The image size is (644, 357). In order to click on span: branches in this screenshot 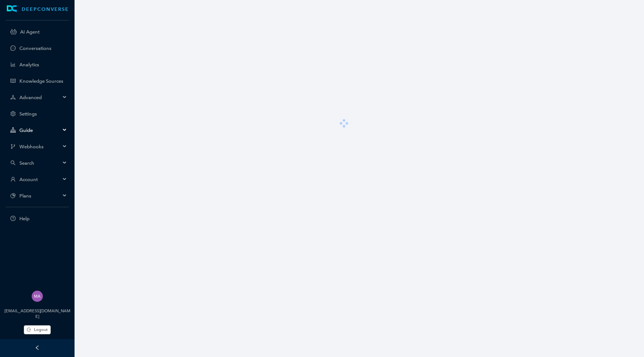, I will do `click(13, 146)`.